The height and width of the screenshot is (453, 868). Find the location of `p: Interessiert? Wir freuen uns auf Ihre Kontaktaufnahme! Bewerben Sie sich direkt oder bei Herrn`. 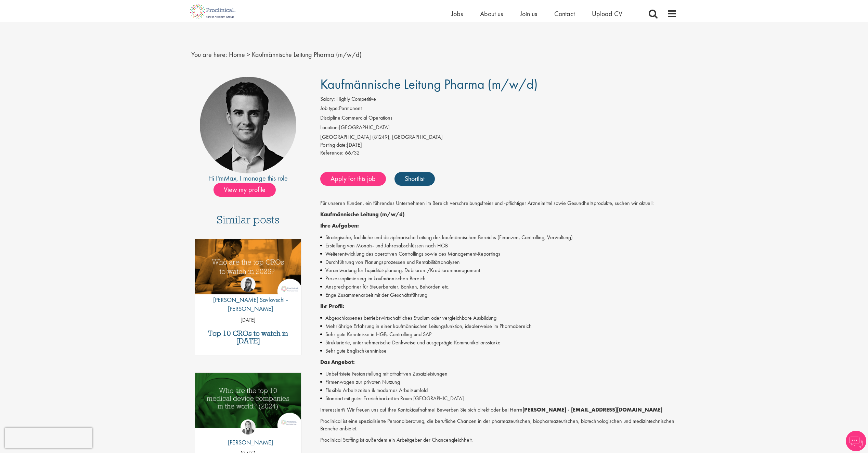

p: Interessiert? Wir freuen uns auf Ihre Kontaktaufnahme! Bewerben Sie sich direkt oder bei Herrn is located at coordinates (499, 409).